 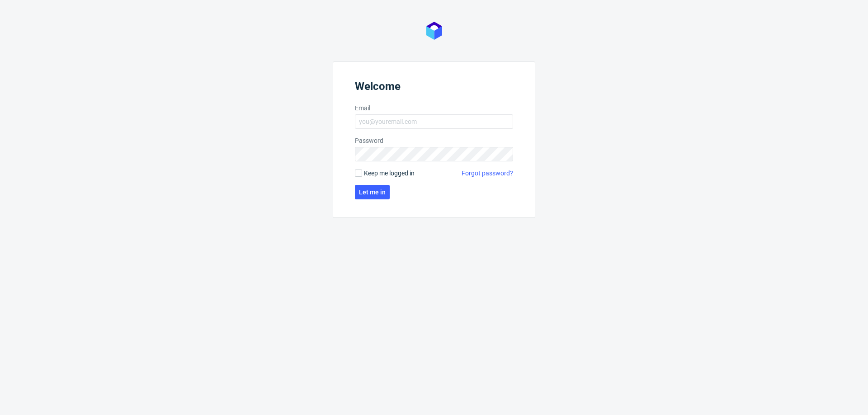 I want to click on a: Forgot password?, so click(x=487, y=173).